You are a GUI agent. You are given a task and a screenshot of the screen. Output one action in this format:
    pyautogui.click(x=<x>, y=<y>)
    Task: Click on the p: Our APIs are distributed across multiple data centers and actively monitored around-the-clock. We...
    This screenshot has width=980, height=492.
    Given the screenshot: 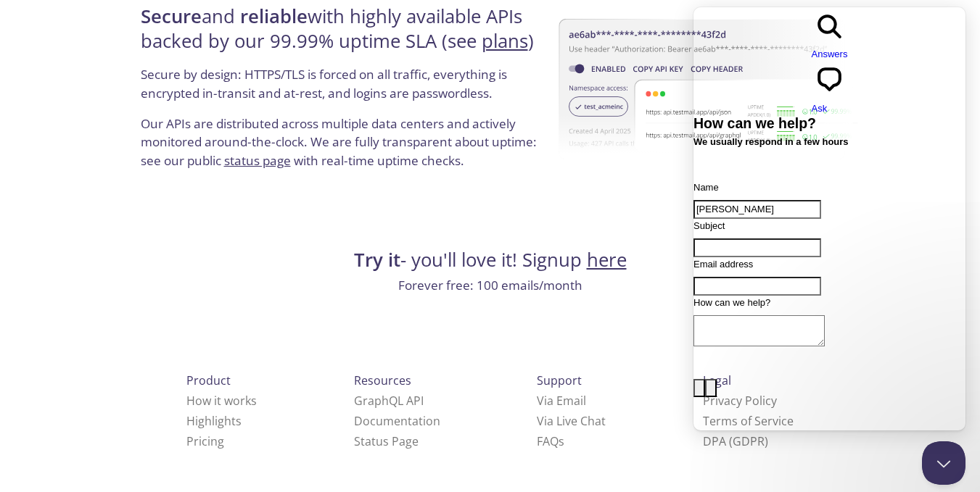 What is the action you would take?
    pyautogui.click(x=342, y=148)
    